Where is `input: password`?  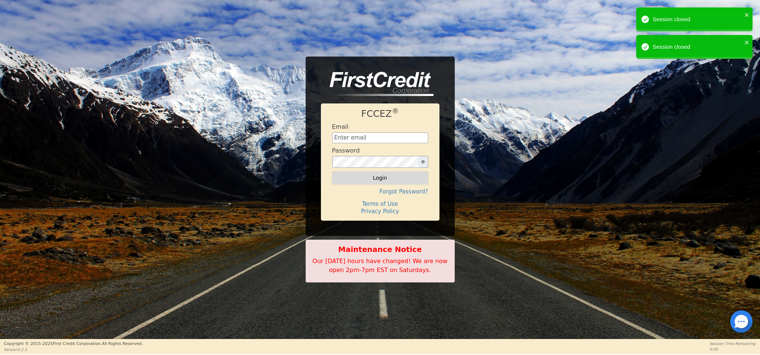
input: password is located at coordinates (375, 162).